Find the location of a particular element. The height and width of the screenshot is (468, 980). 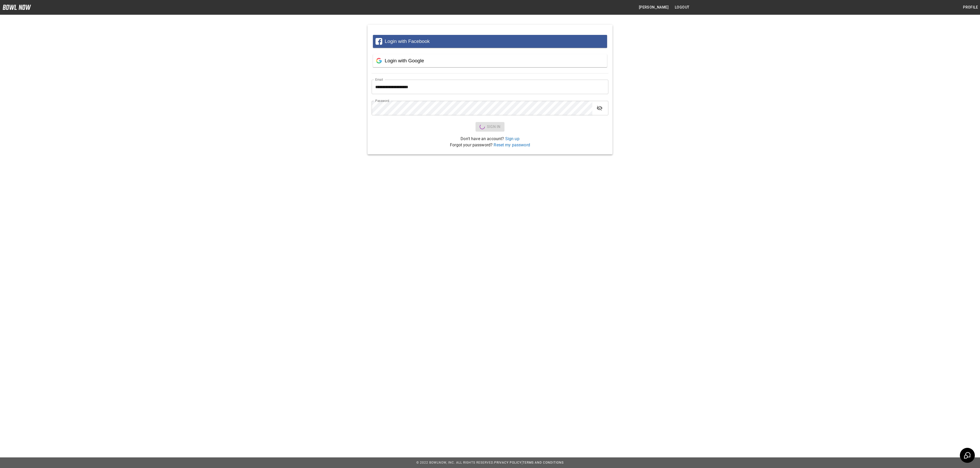

span: Login with Google is located at coordinates (404, 60).